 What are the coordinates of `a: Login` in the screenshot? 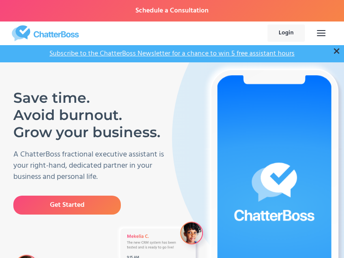 It's located at (286, 33).